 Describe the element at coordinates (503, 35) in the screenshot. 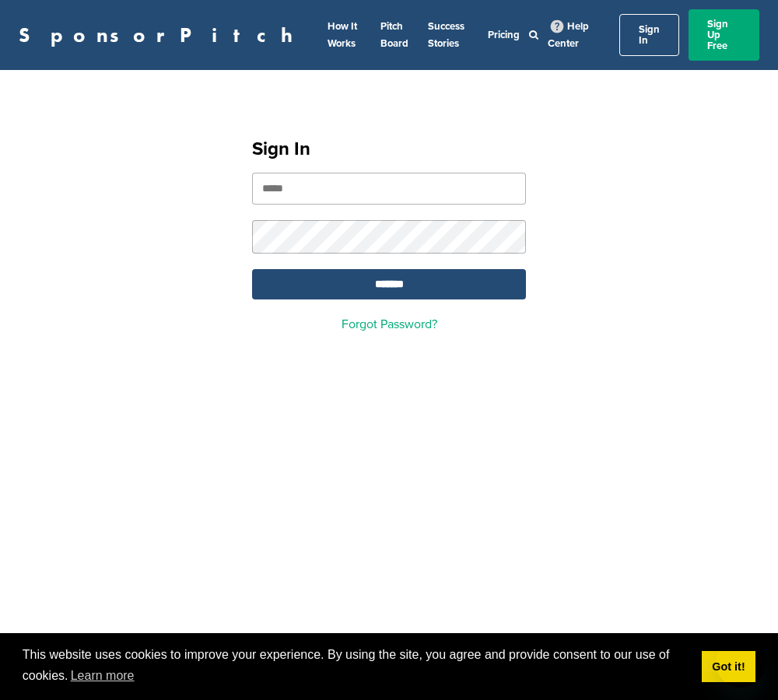

I see `a: Pricing` at that location.